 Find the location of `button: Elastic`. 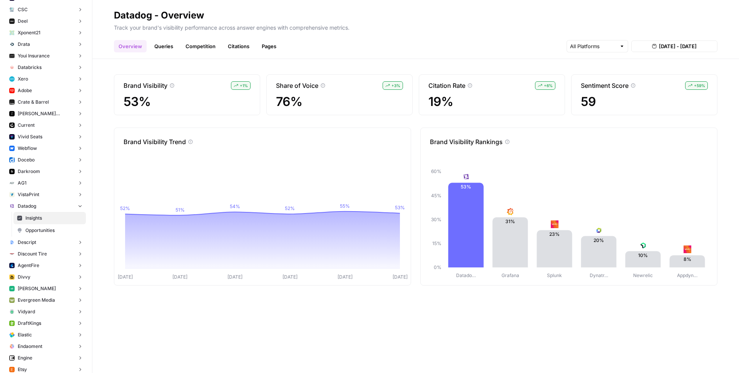

button: Elastic is located at coordinates (46, 335).